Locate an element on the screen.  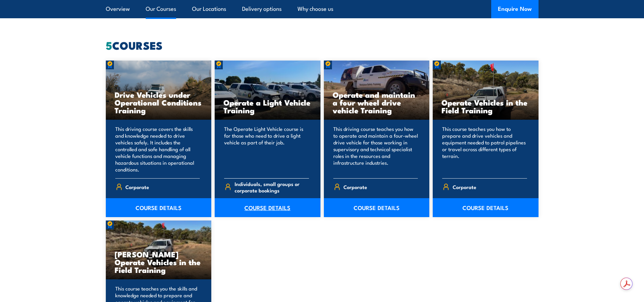
p: This driving course teaches you how to operate and maintain a four-wheel drive vehicle for those ... is located at coordinates (375, 149).